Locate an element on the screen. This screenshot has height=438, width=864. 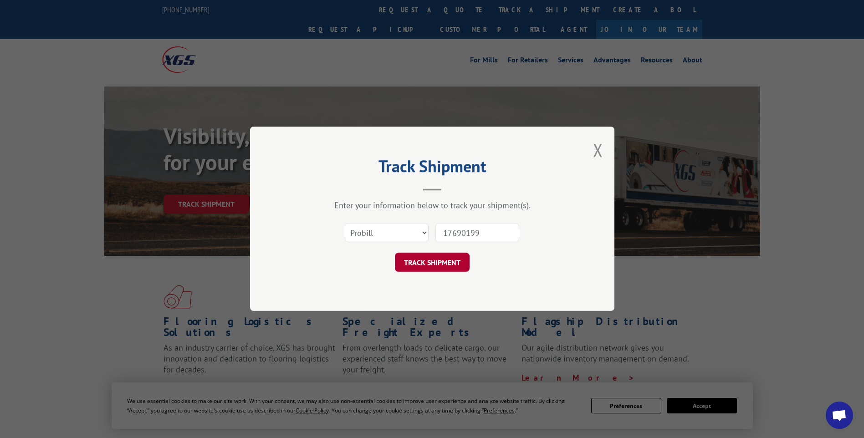
div: Open chat is located at coordinates (839, 415).